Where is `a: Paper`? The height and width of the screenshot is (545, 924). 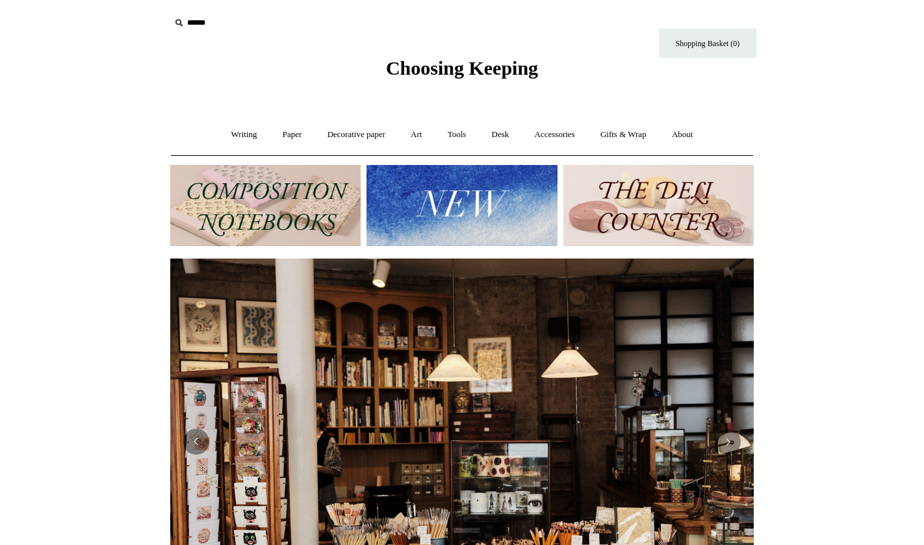 a: Paper is located at coordinates (292, 134).